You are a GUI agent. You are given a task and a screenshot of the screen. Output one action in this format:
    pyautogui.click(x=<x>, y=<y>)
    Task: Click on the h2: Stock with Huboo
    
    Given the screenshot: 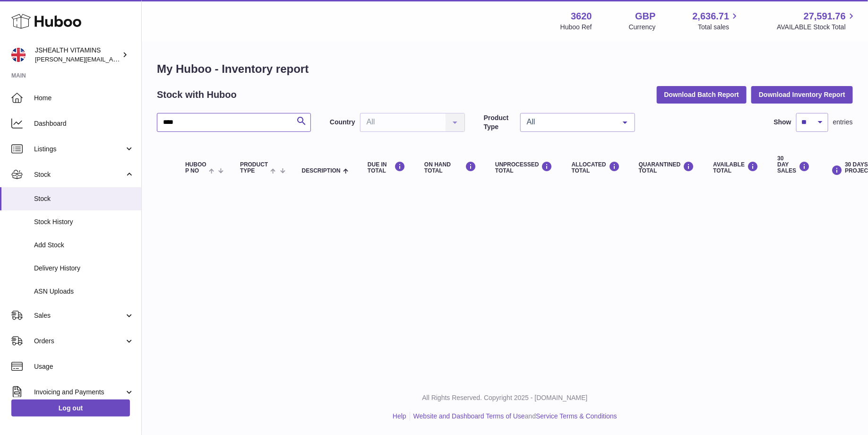 What is the action you would take?
    pyautogui.click(x=196, y=95)
    